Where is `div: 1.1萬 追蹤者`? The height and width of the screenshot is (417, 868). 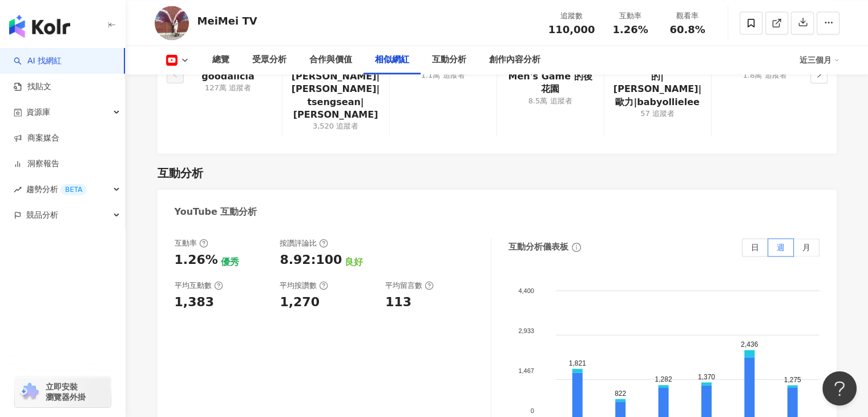 div: 1.1萬 追蹤者 is located at coordinates (443, 75).